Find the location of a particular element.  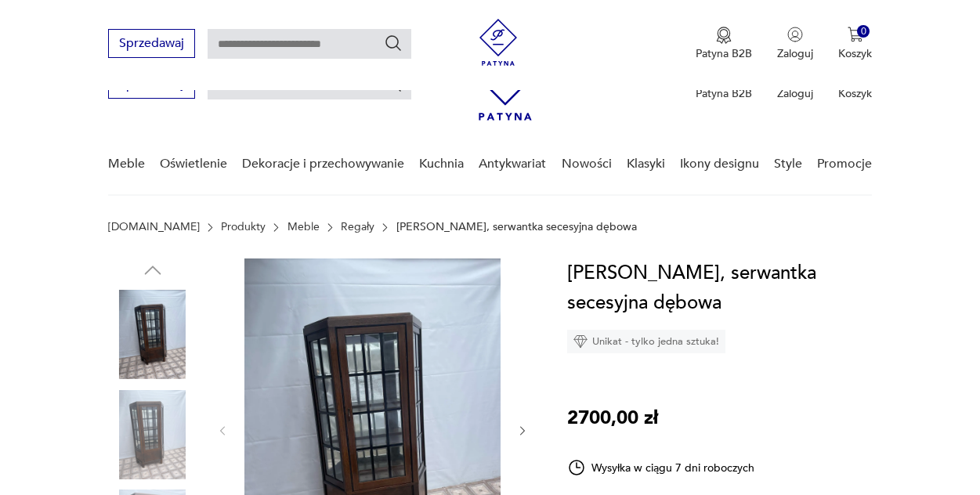

div: Wysyłka w ciągu 7 dni roboczych is located at coordinates (661, 467).